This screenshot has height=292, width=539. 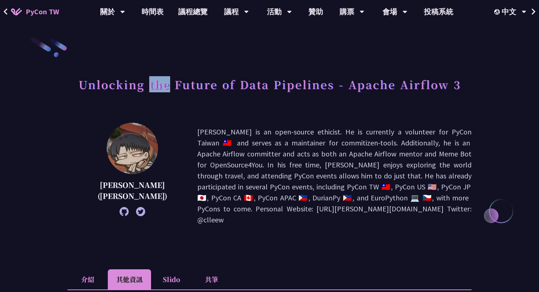 I want to click on li: Slido, so click(x=171, y=280).